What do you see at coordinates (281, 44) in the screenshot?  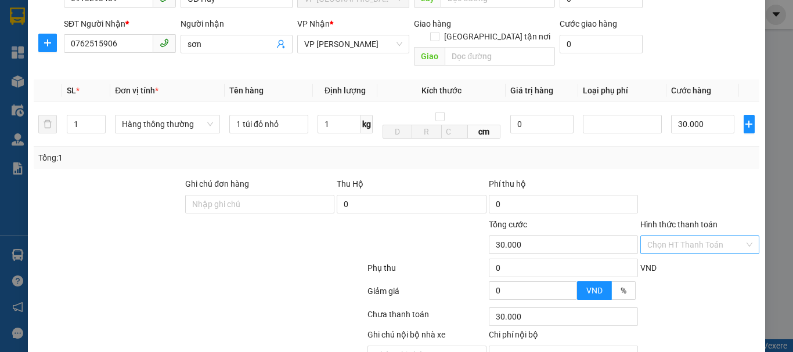 I see `span: user-add` at bounding box center [281, 44].